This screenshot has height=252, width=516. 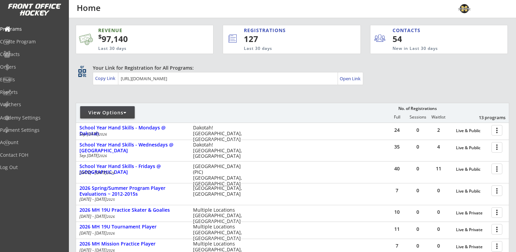 What do you see at coordinates (397, 117) in the screenshot?
I see `div: Full` at bounding box center [397, 117].